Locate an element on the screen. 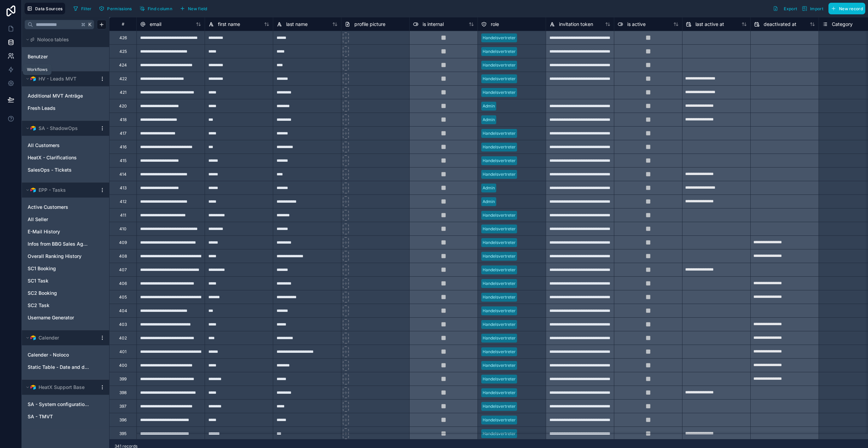  span: HeatX - Clarifications is located at coordinates (52, 157).